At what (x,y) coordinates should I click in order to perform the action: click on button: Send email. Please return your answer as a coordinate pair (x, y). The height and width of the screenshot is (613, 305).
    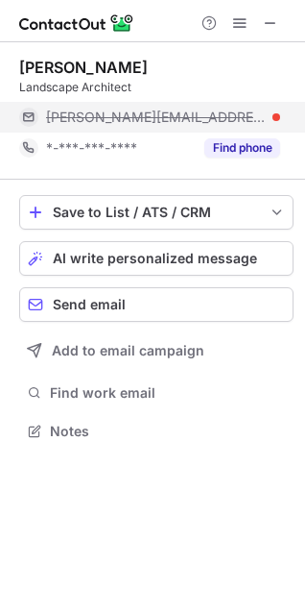
    Looking at the image, I should click on (157, 304).